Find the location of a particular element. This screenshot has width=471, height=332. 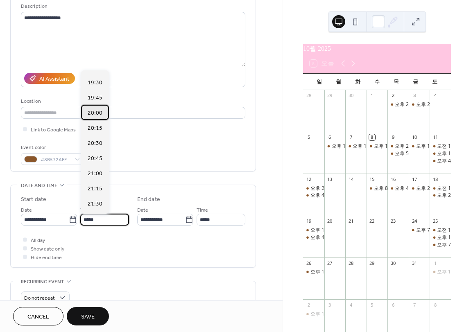

div: 오후 12~5, 이*영 is located at coordinates (440, 272).